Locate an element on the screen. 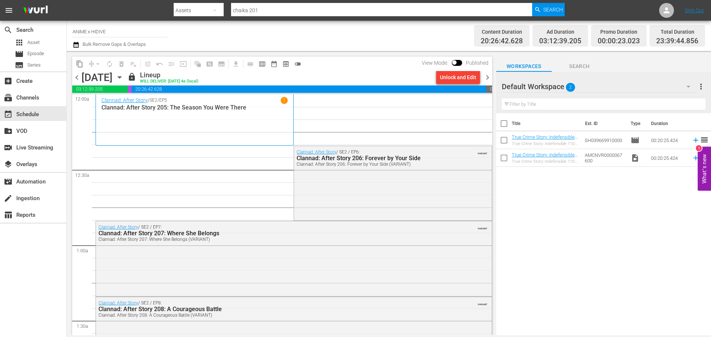  span: toggle_off is located at coordinates (298, 64).